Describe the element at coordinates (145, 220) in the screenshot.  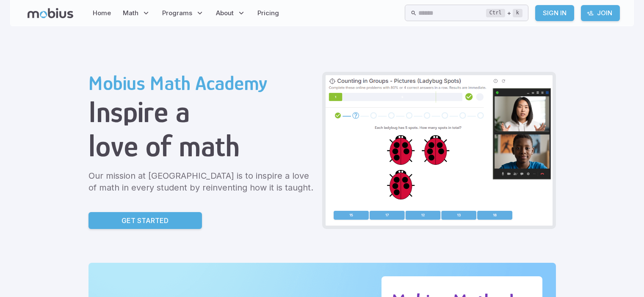
I see `a: Get Started` at that location.